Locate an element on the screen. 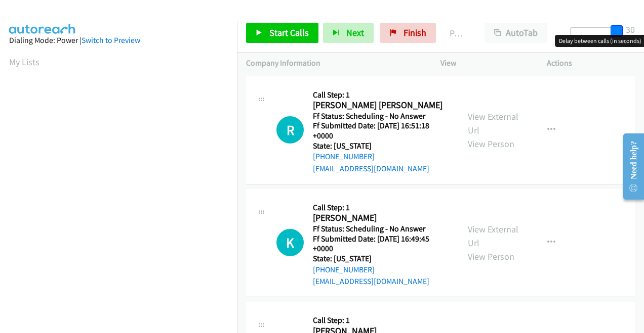 The image size is (644, 333). h1: K is located at coordinates (290, 243).